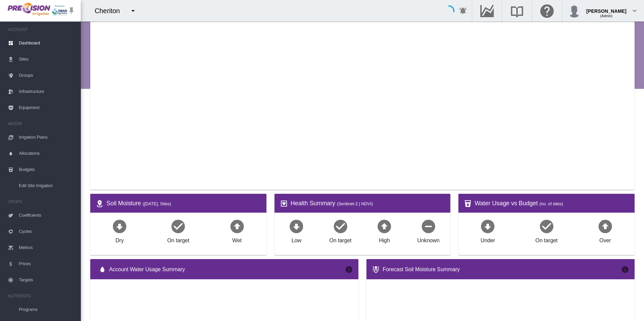  What do you see at coordinates (47, 186) in the screenshot?
I see `span: Edit Site Irrigation` at bounding box center [47, 186].